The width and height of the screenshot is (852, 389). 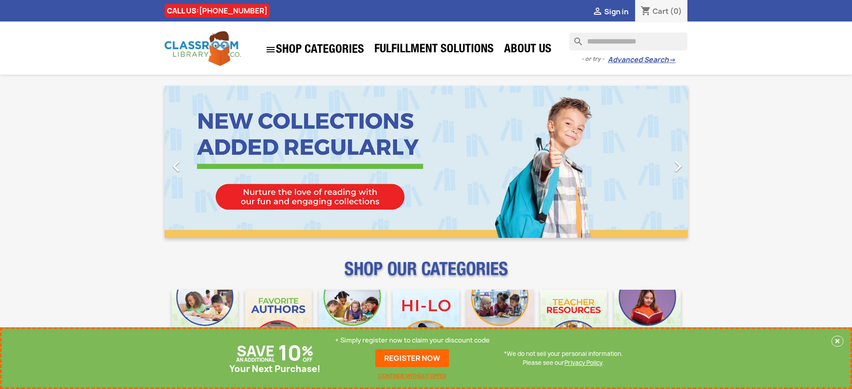 What do you see at coordinates (278, 323) in the screenshot?
I see `img: CLC_Favorite_Authors_Mobile.jpg` at bounding box center [278, 323].